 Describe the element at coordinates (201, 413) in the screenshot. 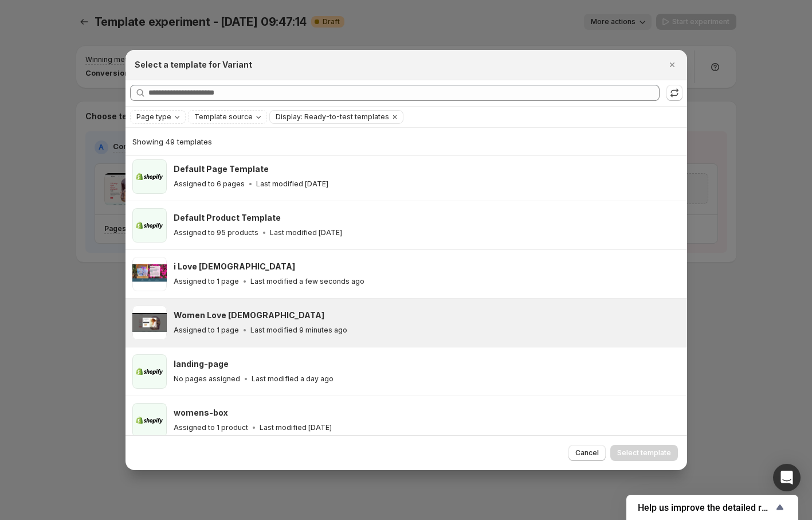

I see `h3: womens-box` at that location.